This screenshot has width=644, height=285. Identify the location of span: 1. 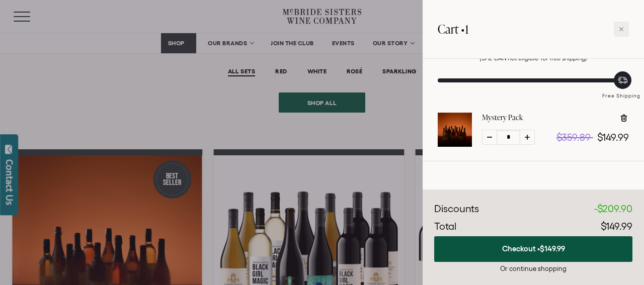
(467, 29).